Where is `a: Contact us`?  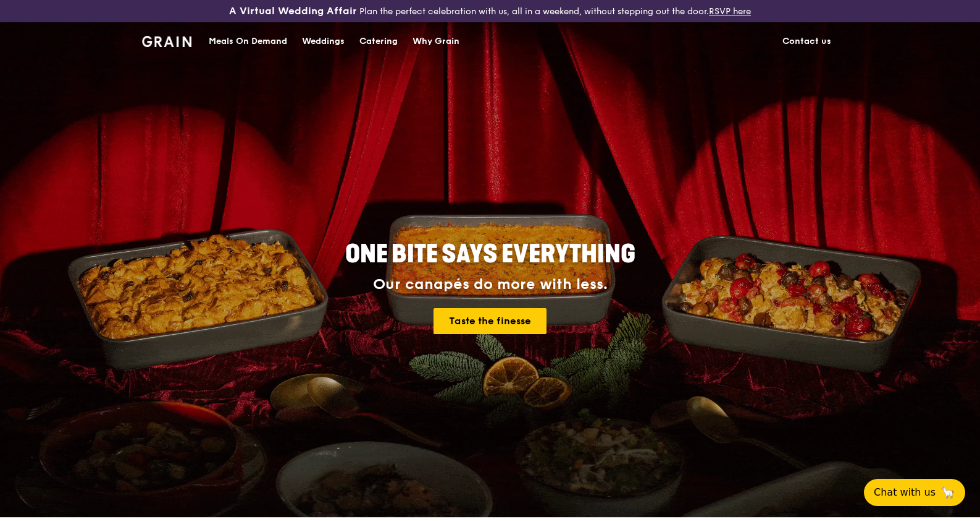
a: Contact us is located at coordinates (807, 42).